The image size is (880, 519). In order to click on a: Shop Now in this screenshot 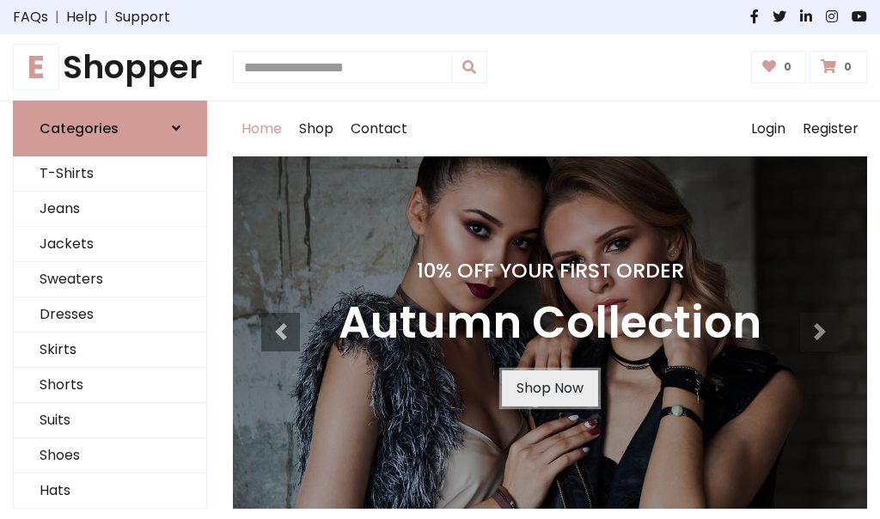, I will do `click(550, 389)`.